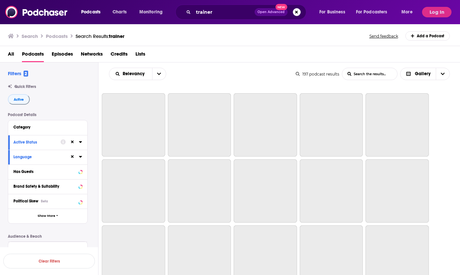 The height and width of the screenshot is (275, 460). Describe the element at coordinates (140, 55) in the screenshot. I see `a: Lists` at that location.